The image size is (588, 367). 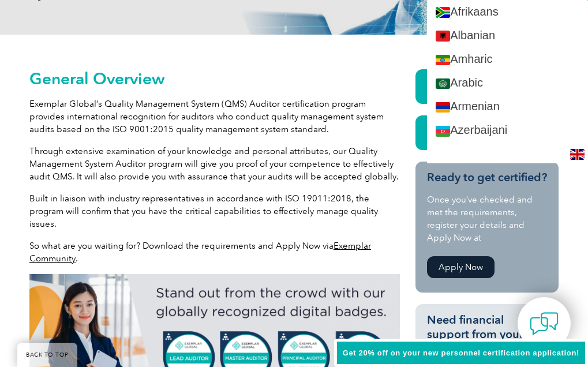 What do you see at coordinates (442, 60) in the screenshot?
I see `img: am` at bounding box center [442, 60].